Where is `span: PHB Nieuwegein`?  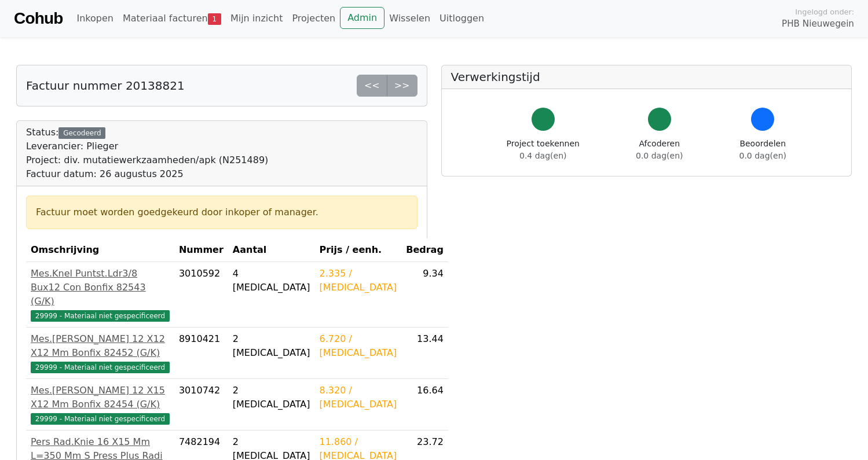
span: PHB Nieuwegein is located at coordinates (818, 24).